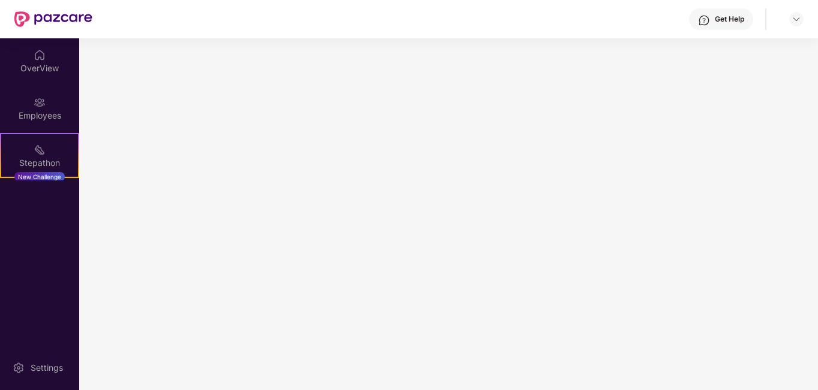 The image size is (818, 390). I want to click on img: svg+xml;base64,PHN2ZyBpZD0iU2V0dGluZy0yMHgyMCIgeG1sbnM9Imh0dHA6Ly93d3cudzMub3JnLzIwMDAvc3ZnIiB3aW..., so click(19, 368).